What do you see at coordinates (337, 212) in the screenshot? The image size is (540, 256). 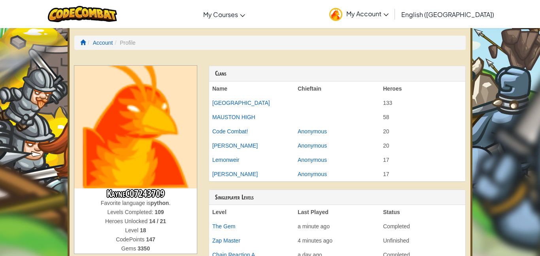 I see `th: Last Played` at bounding box center [337, 212].